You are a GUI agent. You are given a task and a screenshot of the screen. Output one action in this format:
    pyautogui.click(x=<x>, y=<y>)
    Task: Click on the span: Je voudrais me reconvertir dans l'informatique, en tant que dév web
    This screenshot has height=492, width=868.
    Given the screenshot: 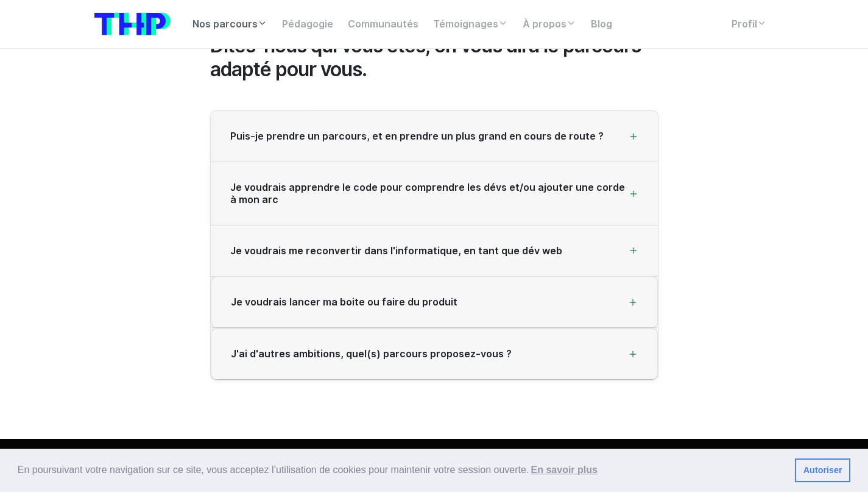 What is the action you would take?
    pyautogui.click(x=396, y=250)
    